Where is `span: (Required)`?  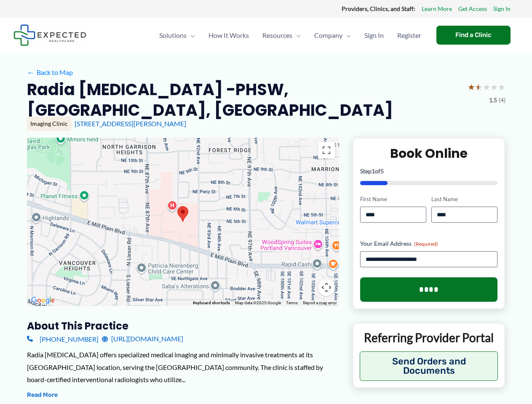
span: (Required) is located at coordinates (426, 244).